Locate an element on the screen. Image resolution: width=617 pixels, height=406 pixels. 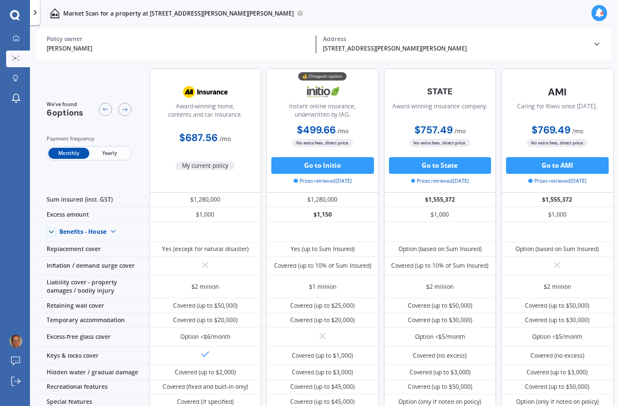
img: AMI-text-1.webp is located at coordinates (557, 92).